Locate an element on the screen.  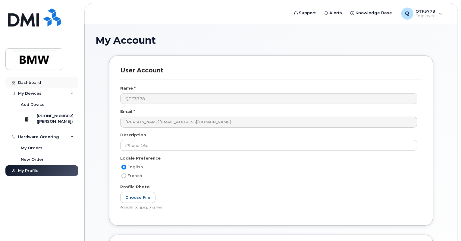
label: Locale Preference is located at coordinates (140, 158).